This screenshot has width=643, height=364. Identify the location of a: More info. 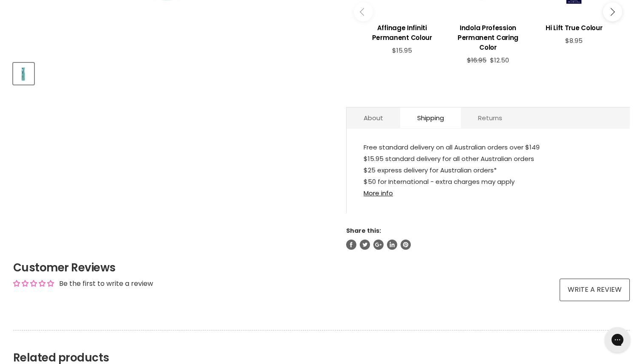
(378, 193).